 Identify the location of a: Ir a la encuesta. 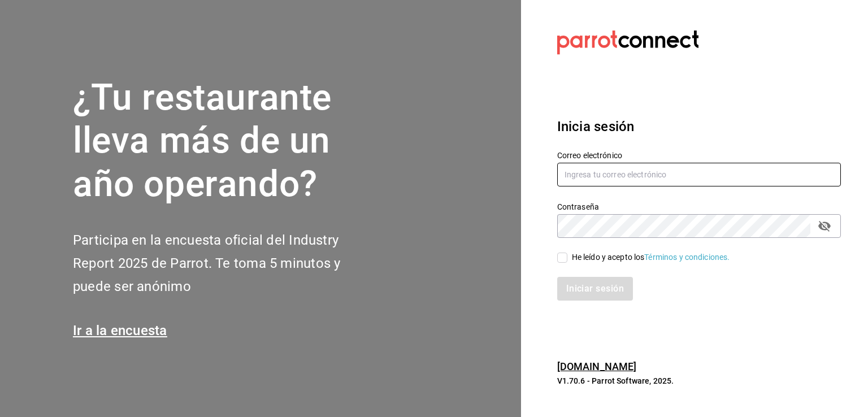
(120, 331).